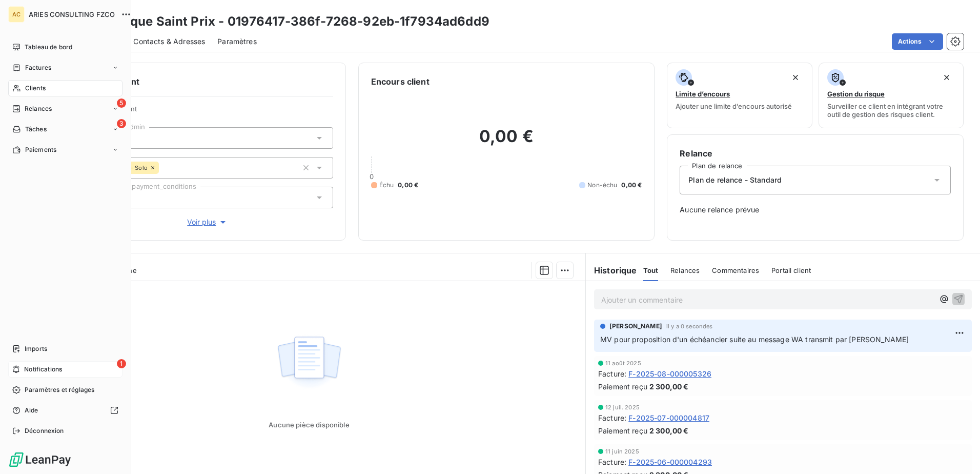  What do you see at coordinates (815, 153) in the screenshot?
I see `h6: Relance` at bounding box center [815, 153].